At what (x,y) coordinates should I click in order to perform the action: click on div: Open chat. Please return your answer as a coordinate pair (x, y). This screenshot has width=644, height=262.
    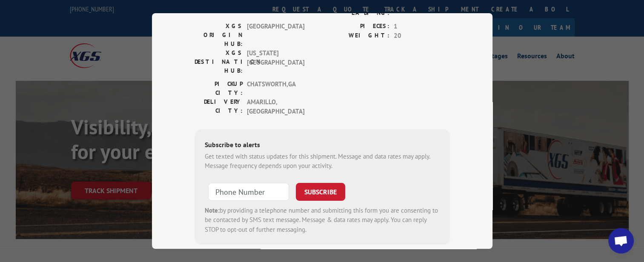
    Looking at the image, I should click on (621, 241).